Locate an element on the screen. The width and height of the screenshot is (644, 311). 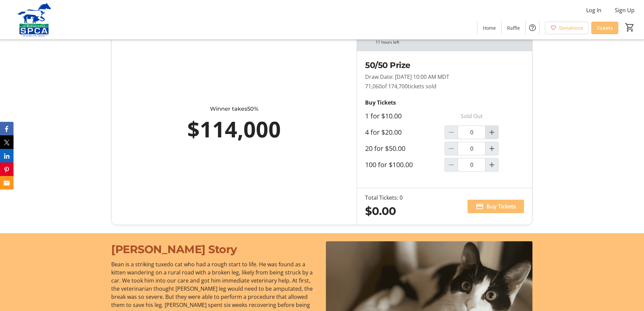
span: Home is located at coordinates (489, 28).